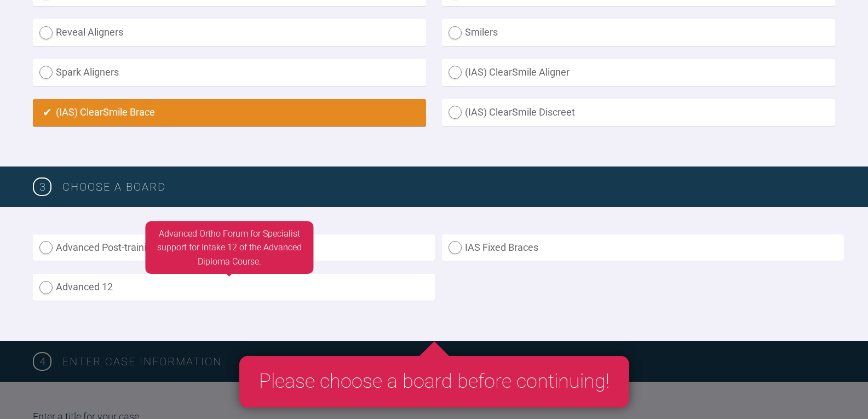  Describe the element at coordinates (229, 32) in the screenshot. I see `label: Reveal Aligners` at that location.